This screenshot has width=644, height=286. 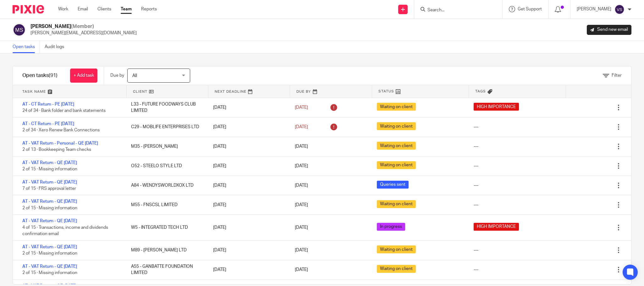 What do you see at coordinates (82, 26) in the screenshot?
I see `span: (Member)` at bounding box center [82, 26].